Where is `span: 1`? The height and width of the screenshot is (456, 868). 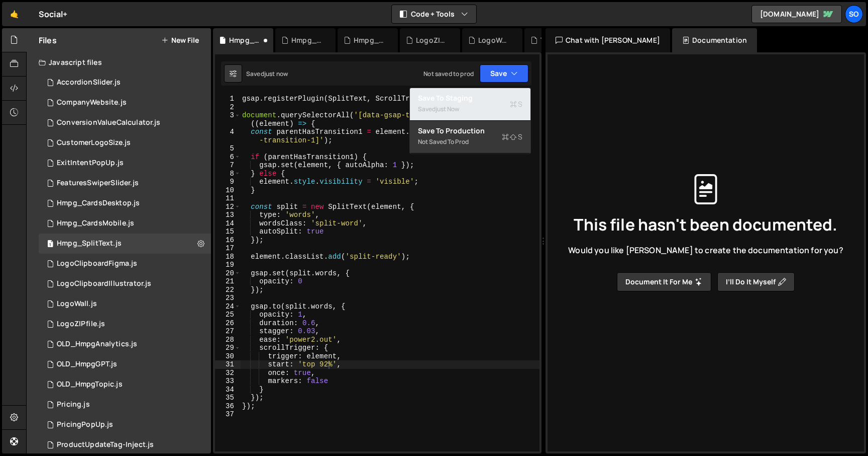
span: 1 is located at coordinates (51, 245).